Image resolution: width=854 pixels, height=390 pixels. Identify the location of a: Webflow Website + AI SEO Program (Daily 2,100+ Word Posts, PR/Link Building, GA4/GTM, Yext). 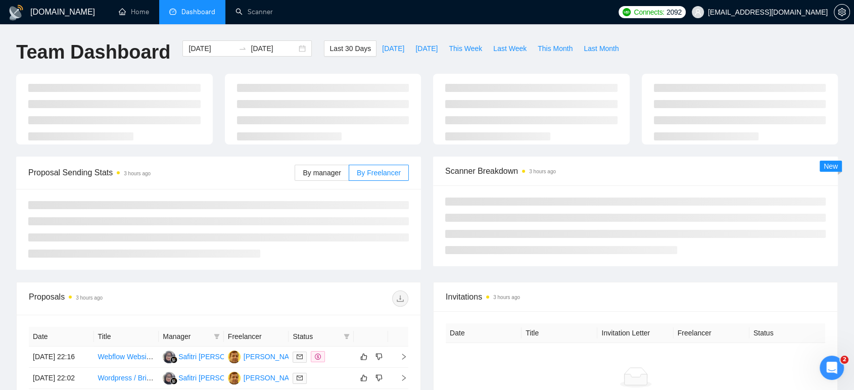
(252, 357).